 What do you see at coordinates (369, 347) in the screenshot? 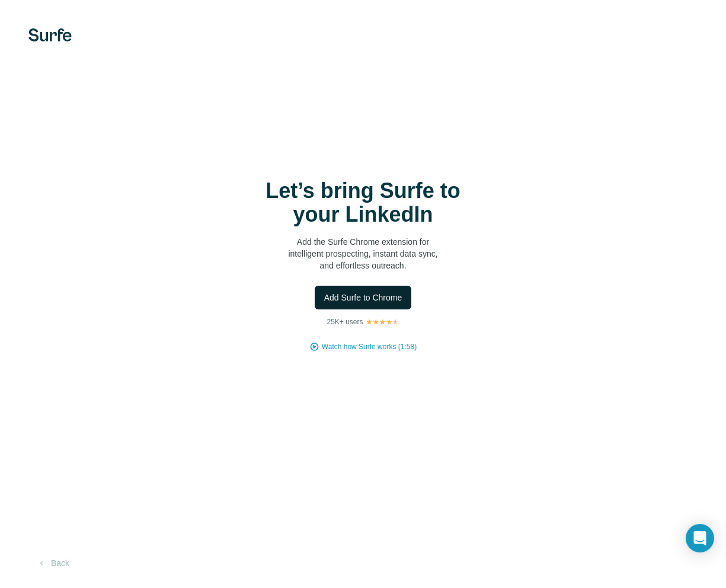
I see `button: Watch how Surfe works (1:58)` at bounding box center [369, 347].